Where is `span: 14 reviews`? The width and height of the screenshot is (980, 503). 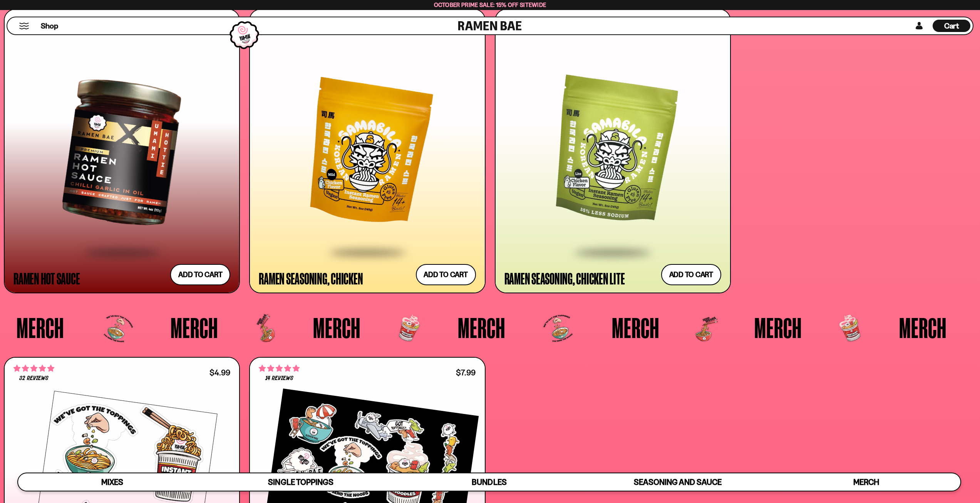
span: 14 reviews is located at coordinates (279, 378).